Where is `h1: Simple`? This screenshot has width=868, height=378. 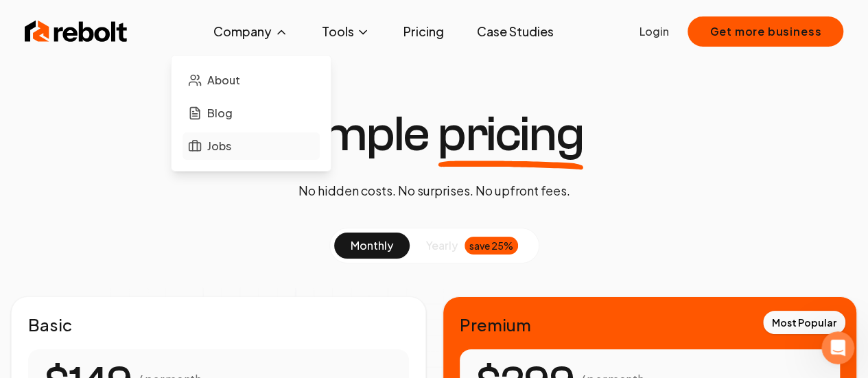 h1: Simple is located at coordinates (434, 134).